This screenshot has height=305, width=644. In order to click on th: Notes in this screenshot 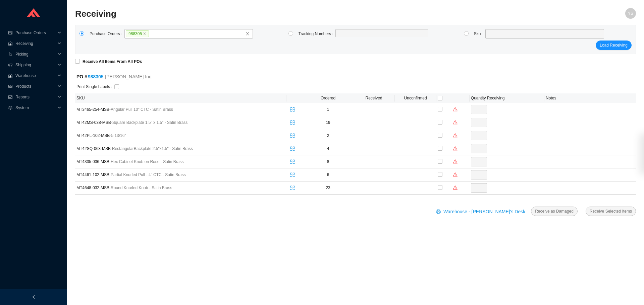, I will do `click(590, 98)`.